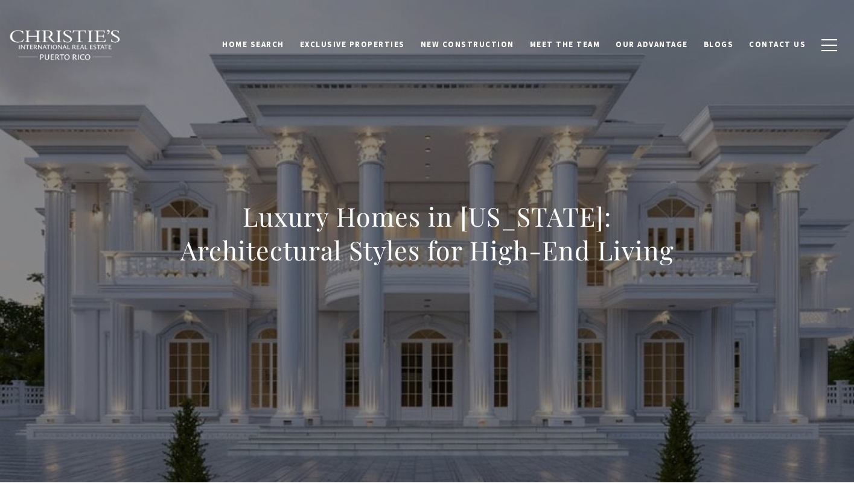  What do you see at coordinates (651, 45) in the screenshot?
I see `a: Our Advantage` at bounding box center [651, 45].